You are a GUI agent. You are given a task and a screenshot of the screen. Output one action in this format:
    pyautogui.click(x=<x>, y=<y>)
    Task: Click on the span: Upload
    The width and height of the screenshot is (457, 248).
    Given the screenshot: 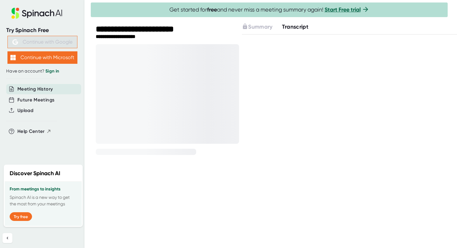 What is the action you would take?
    pyautogui.click(x=25, y=110)
    